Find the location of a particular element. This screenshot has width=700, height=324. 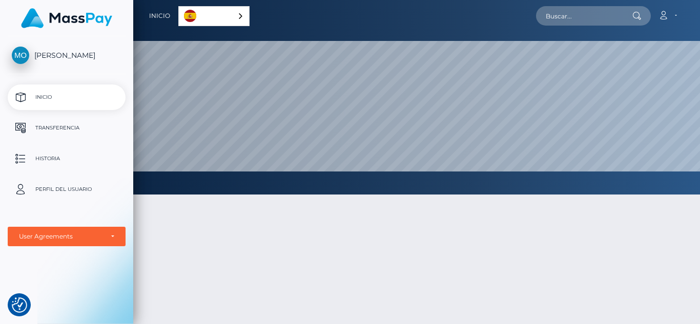

p: Historia is located at coordinates (67, 159).